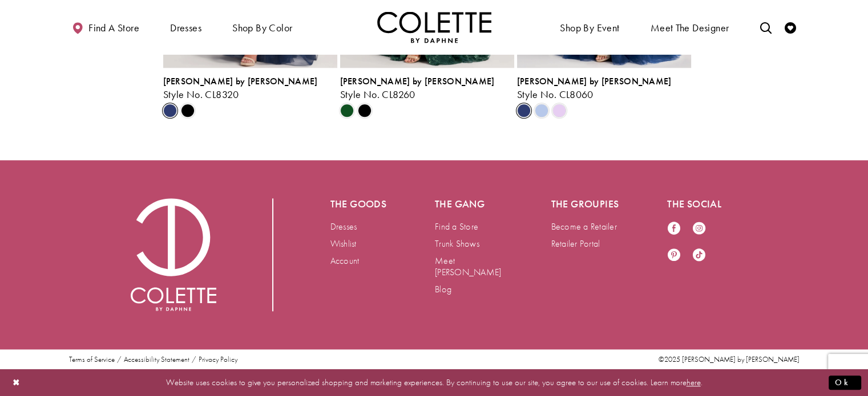 This screenshot has width=868, height=396. What do you see at coordinates (699, 229) in the screenshot?
I see `a: Visit our Instagram - Opens in new tab` at bounding box center [699, 229].